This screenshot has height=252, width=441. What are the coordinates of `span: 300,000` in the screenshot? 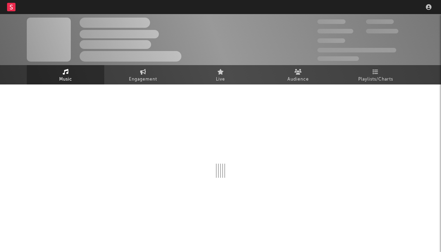 It's located at (332, 21).